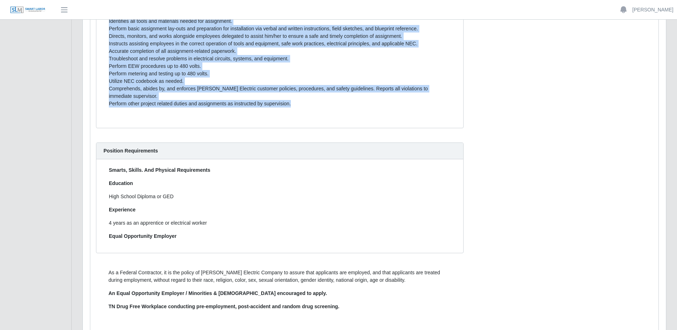 The height and width of the screenshot is (330, 677). I want to click on strong: Equal Opportunity Employer, so click(143, 236).